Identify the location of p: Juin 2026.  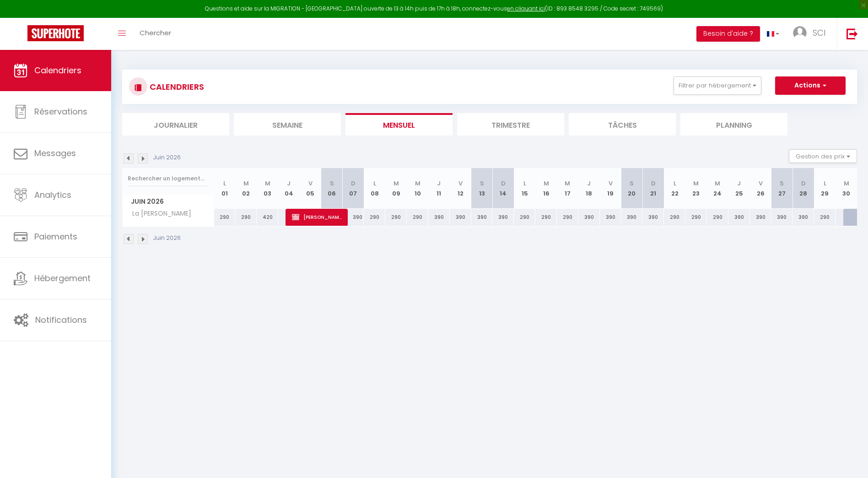
(167, 238).